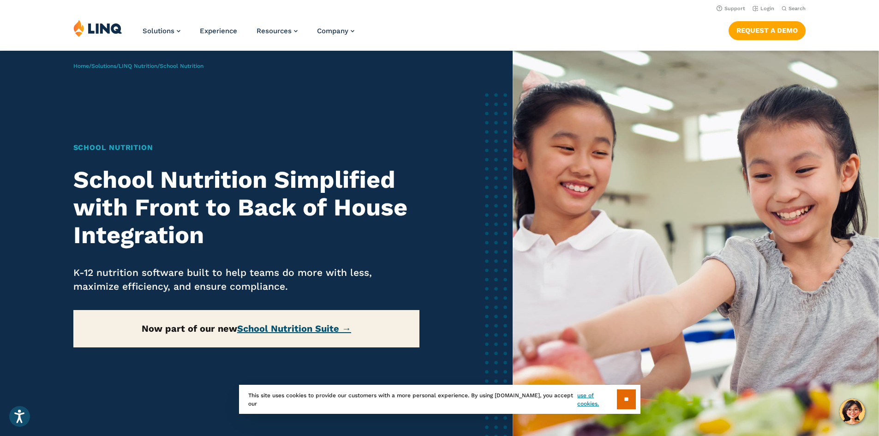 The height and width of the screenshot is (436, 879). Describe the element at coordinates (763, 8) in the screenshot. I see `a: Login` at that location.